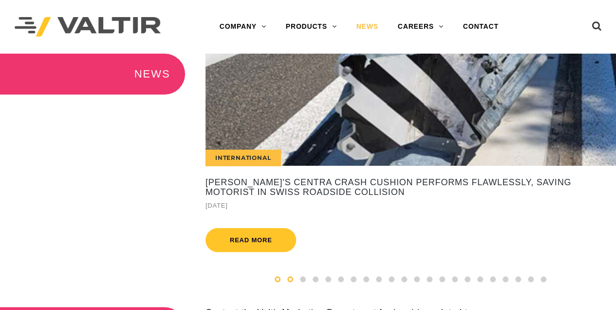 The image size is (616, 310). Describe the element at coordinates (367, 27) in the screenshot. I see `a: NEWS` at that location.